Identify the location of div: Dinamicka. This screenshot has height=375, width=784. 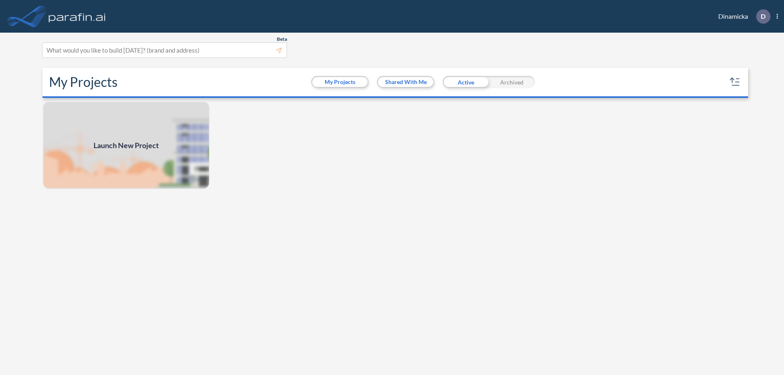
(742, 16).